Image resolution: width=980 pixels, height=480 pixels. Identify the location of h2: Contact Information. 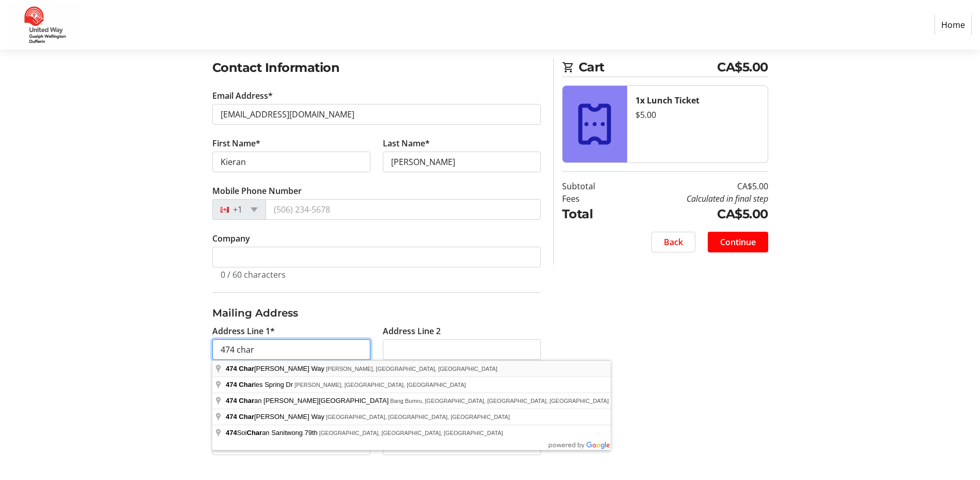
(376, 68).